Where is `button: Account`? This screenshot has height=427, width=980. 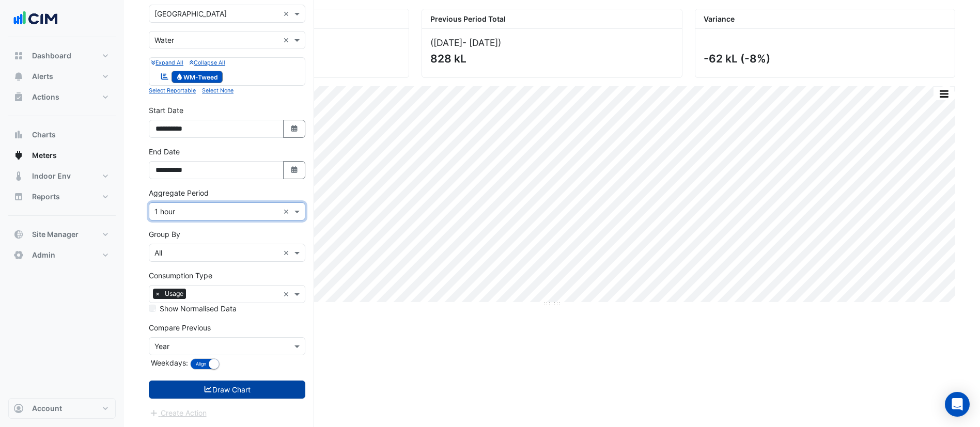
button: Account is located at coordinates (62, 408).